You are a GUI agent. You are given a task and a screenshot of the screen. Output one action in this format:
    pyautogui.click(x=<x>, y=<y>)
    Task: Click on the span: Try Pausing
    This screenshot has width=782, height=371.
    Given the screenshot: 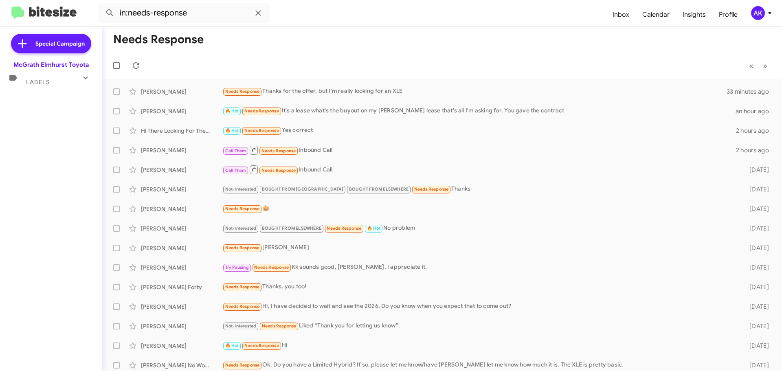 What is the action you would take?
    pyautogui.click(x=237, y=267)
    